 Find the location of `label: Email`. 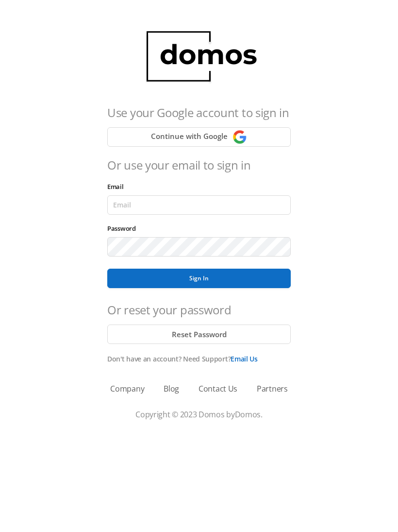

label: Email is located at coordinates (118, 187).